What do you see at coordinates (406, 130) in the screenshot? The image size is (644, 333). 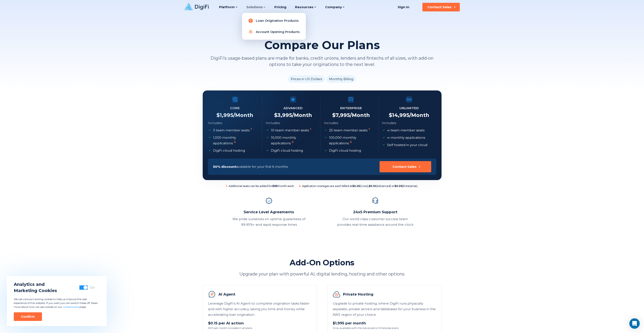 I see `p: team member seats` at bounding box center [406, 130].